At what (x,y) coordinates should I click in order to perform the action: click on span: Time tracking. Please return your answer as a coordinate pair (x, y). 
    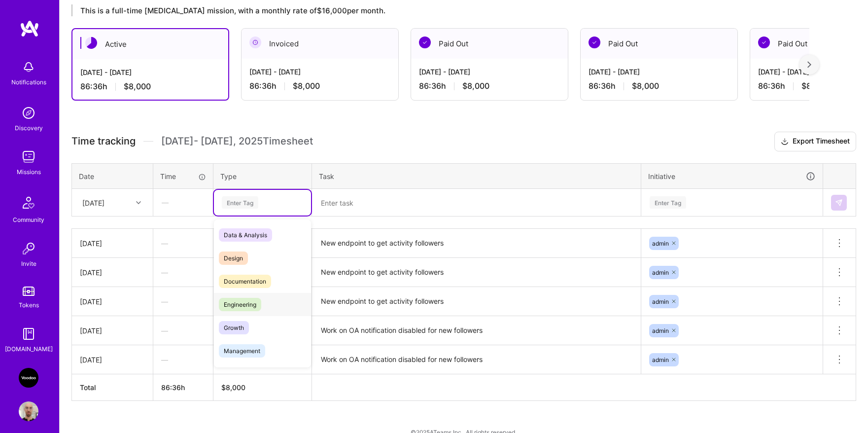
    Looking at the image, I should click on (104, 141).